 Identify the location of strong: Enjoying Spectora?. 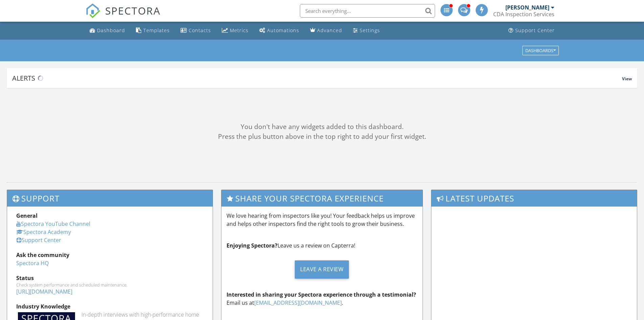
(252, 246).